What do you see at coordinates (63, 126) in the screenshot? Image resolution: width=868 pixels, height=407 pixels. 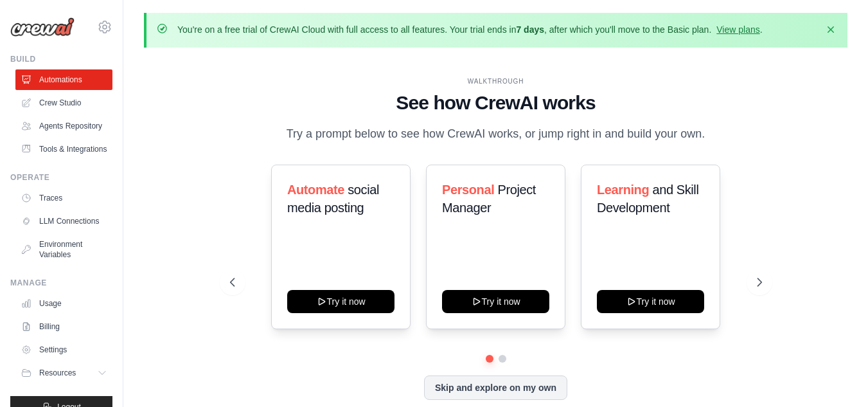 I see `a: Agents Repository` at bounding box center [63, 126].